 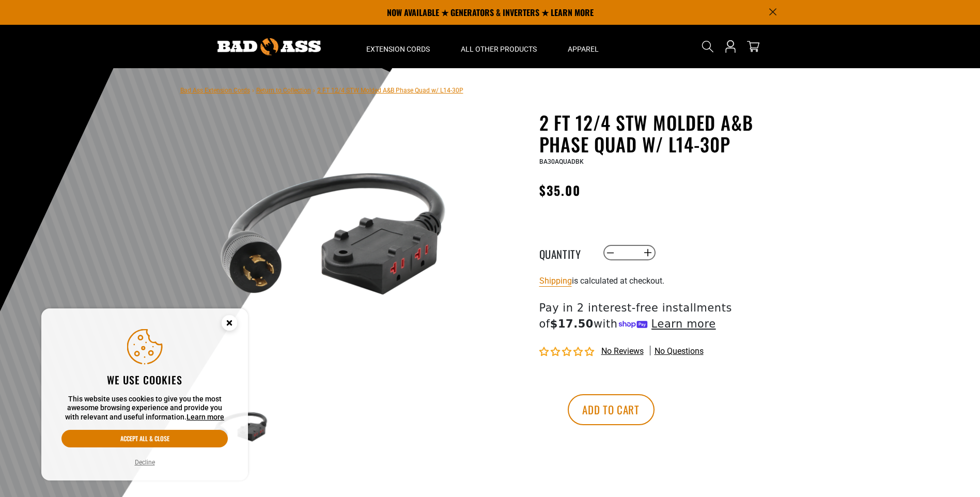 I want to click on button: Decline, so click(x=145, y=463).